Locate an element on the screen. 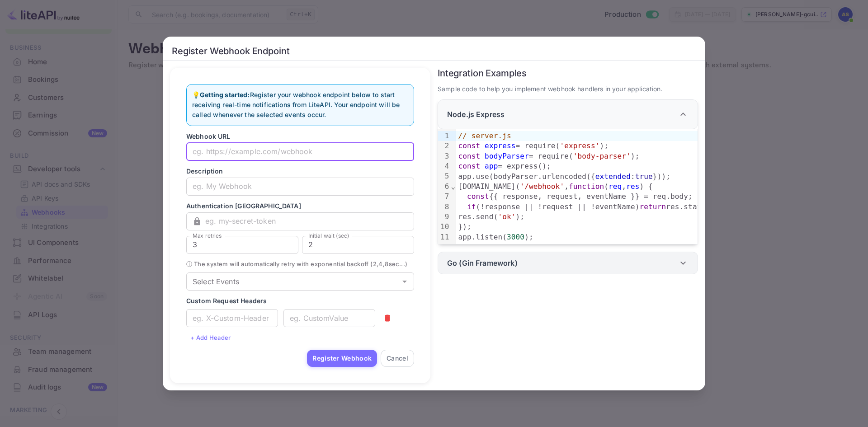 Image resolution: width=868 pixels, height=427 pixels. h6: Integration Examples is located at coordinates (568, 73).